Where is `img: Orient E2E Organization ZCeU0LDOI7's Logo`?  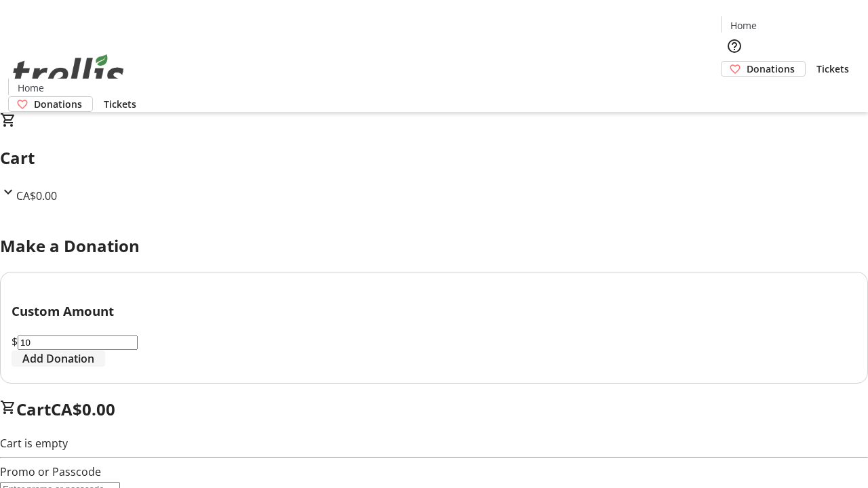 img: Orient E2E Organization ZCeU0LDOI7's Logo is located at coordinates (69, 73).